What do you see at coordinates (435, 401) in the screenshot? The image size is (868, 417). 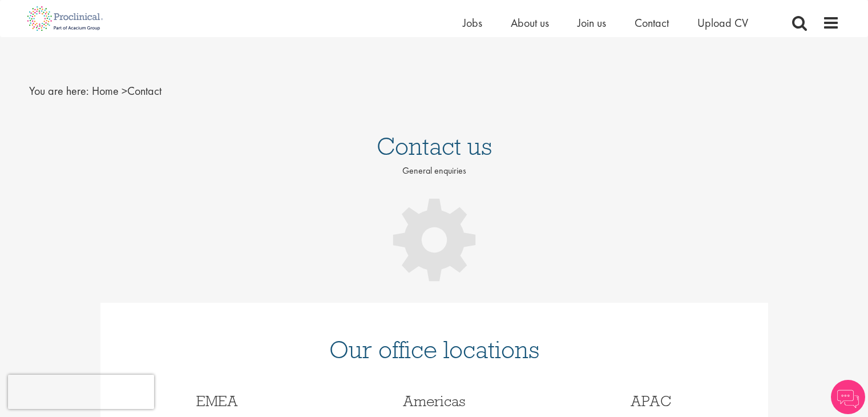 I see `h3: Americas` at bounding box center [435, 401].